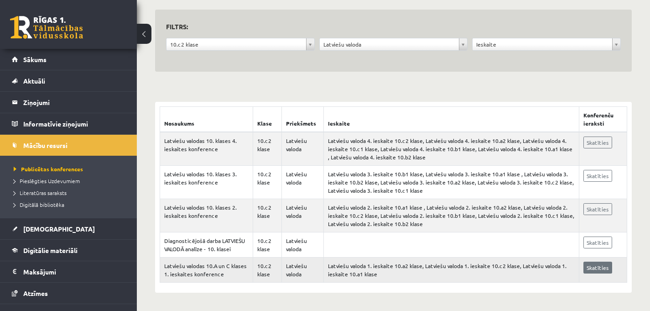 This screenshot has height=311, width=650. What do you see at coordinates (74, 102) in the screenshot?
I see `legend: Ziņojumi` at bounding box center [74, 102].